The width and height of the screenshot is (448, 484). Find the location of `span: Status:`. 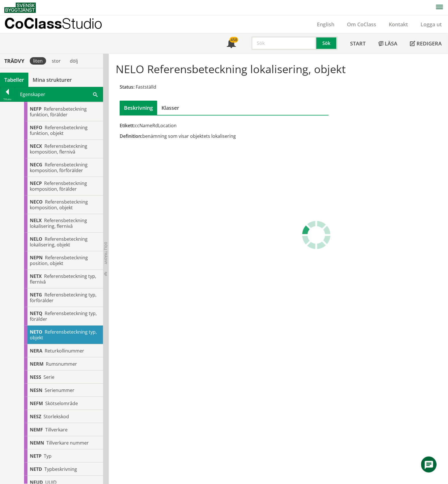

span: Status: is located at coordinates (127, 87).